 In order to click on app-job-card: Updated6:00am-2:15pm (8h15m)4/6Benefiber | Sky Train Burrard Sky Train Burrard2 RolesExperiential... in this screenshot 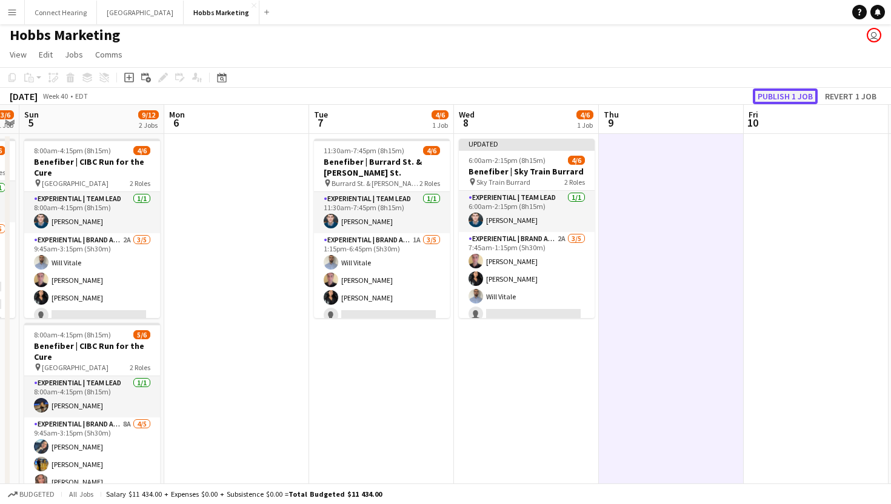, I will do `click(526, 228)`.